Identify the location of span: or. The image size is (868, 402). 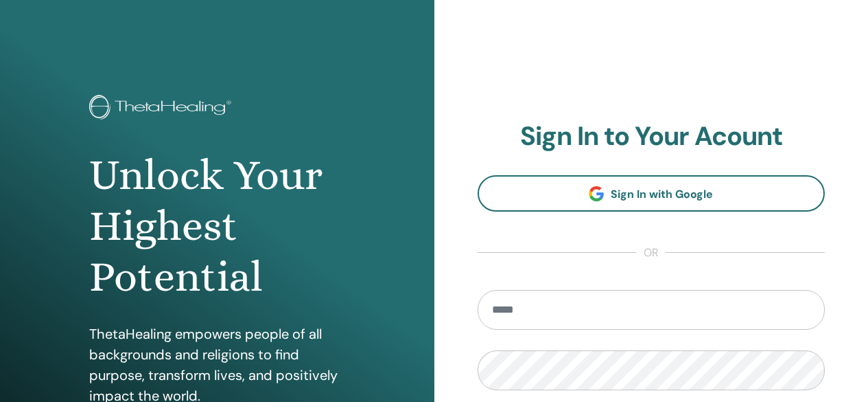
(651, 253).